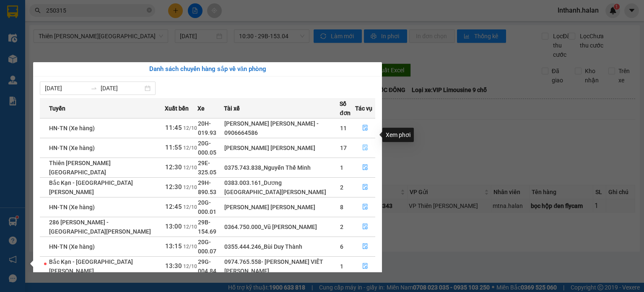 The height and width of the screenshot is (292, 644). What do you see at coordinates (207, 187) in the screenshot?
I see `span: 29H-890.53` at bounding box center [207, 187].